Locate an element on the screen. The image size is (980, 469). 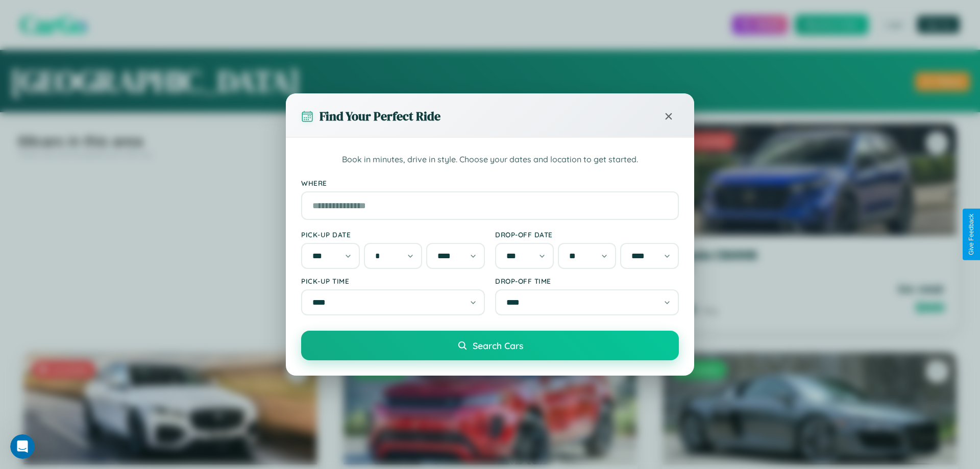
button: Search Cars is located at coordinates (490, 345).